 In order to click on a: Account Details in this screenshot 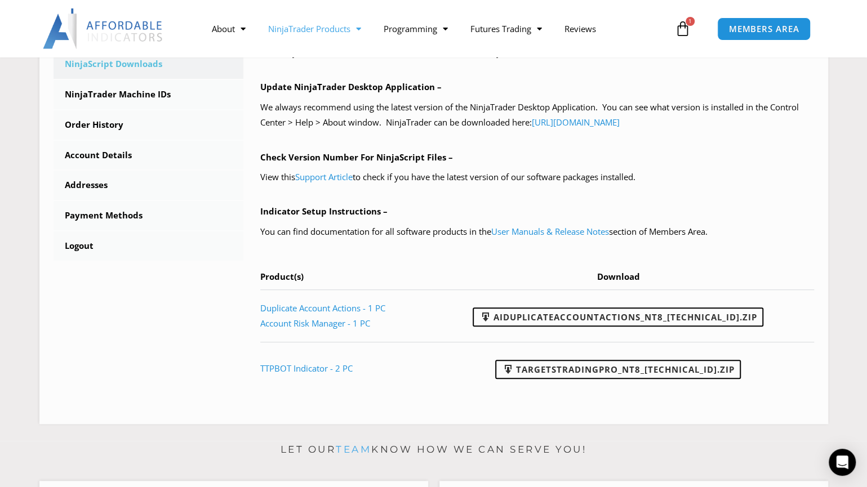, I will do `click(149, 155)`.